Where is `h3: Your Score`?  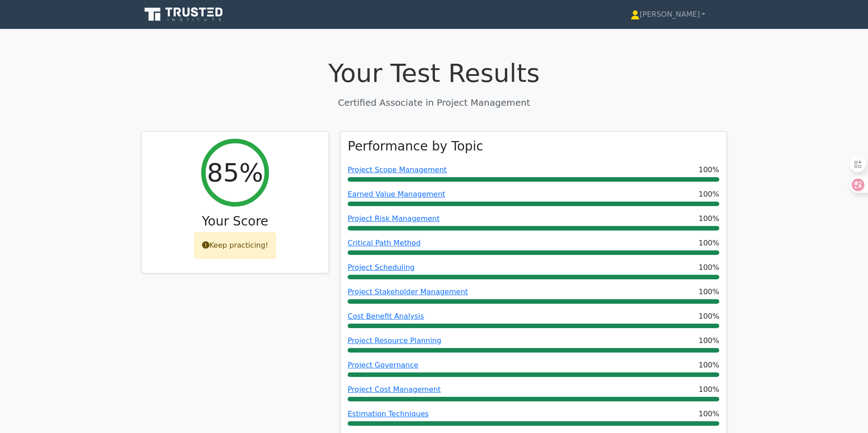
h3: Your Score is located at coordinates (235, 222).